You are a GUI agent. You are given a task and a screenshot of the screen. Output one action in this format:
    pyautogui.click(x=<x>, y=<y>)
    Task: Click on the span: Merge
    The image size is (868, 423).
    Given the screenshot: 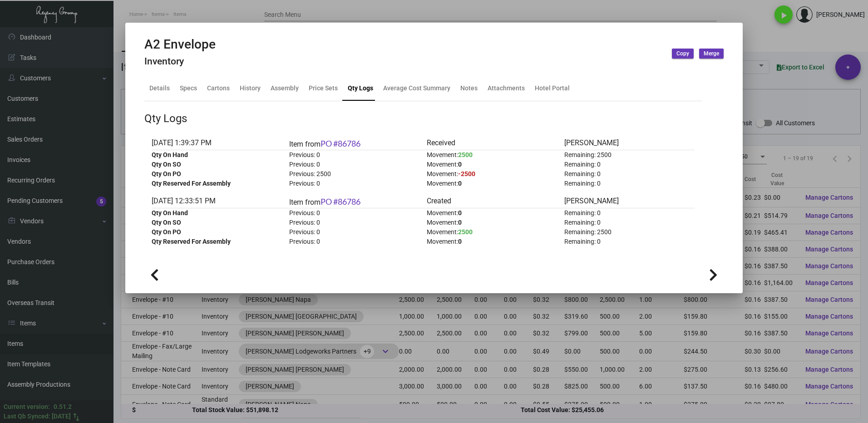 What is the action you would take?
    pyautogui.click(x=712, y=54)
    